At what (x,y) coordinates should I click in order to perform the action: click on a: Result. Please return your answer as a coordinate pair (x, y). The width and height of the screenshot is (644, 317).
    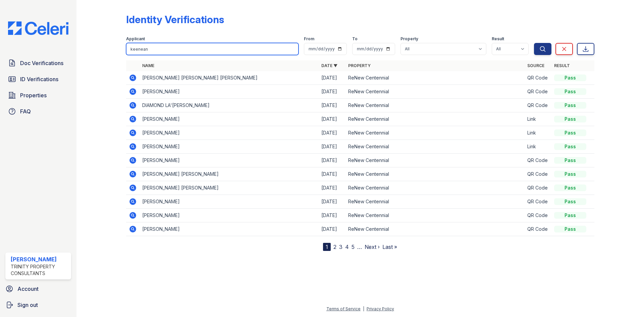
    Looking at the image, I should click on (562, 65).